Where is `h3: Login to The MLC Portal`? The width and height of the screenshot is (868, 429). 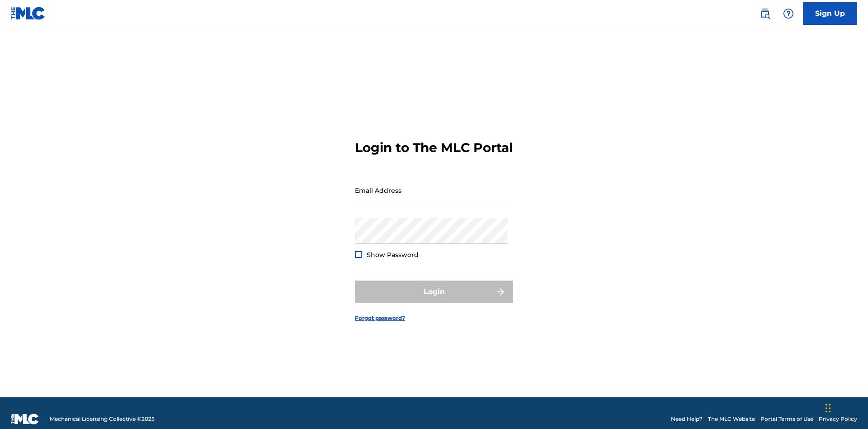
h3: Login to The MLC Portal is located at coordinates (434, 147).